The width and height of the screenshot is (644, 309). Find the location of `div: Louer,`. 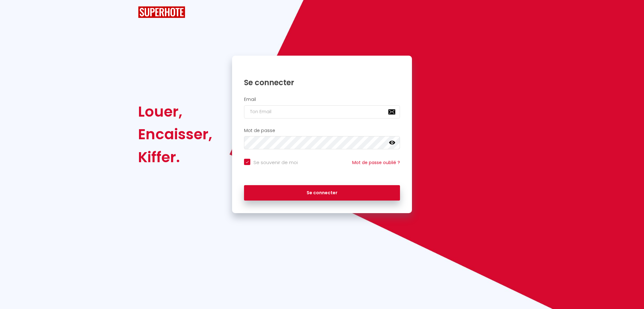

div: Louer, is located at coordinates (175, 112).